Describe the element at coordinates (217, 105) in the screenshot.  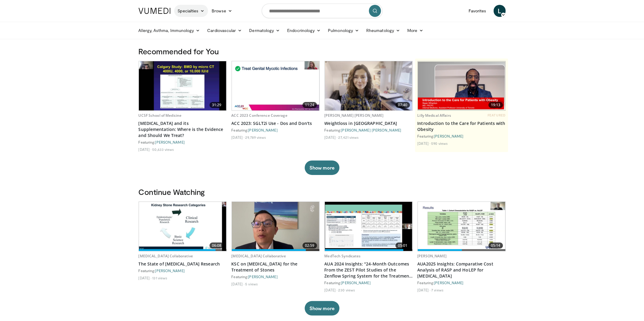
I see `span: 31:29` at that location.